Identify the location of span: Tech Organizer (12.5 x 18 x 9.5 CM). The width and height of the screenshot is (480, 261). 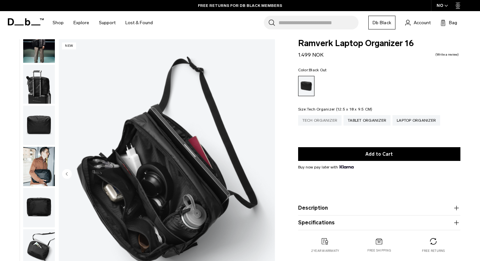
(340, 109).